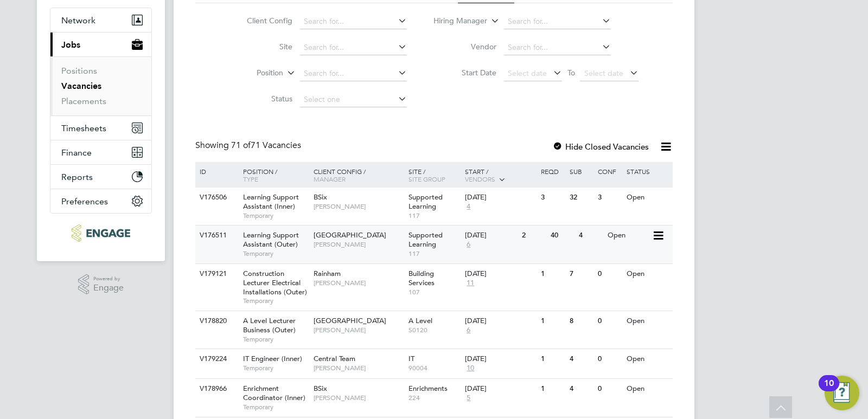  I want to click on label: Start Date, so click(465, 73).